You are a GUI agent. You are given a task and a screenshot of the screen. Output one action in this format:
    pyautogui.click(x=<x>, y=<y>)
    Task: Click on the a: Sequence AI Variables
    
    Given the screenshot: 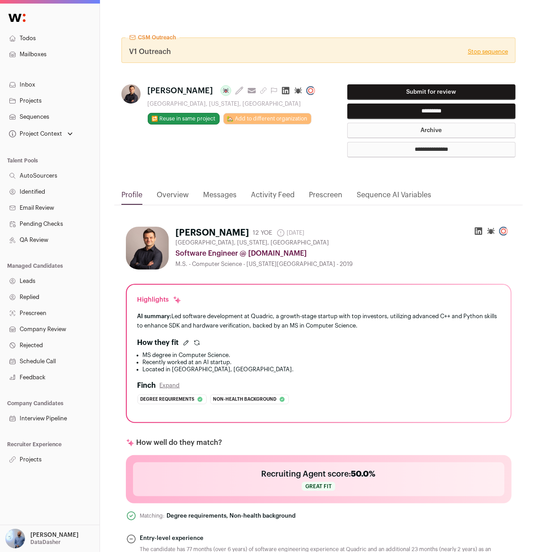 What is the action you would take?
    pyautogui.click(x=394, y=197)
    